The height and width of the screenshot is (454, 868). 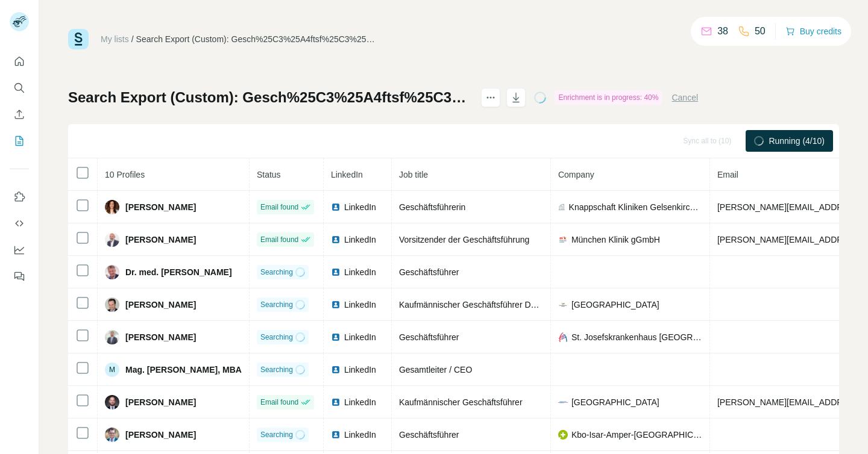 I want to click on button: Dashboard, so click(x=19, y=250).